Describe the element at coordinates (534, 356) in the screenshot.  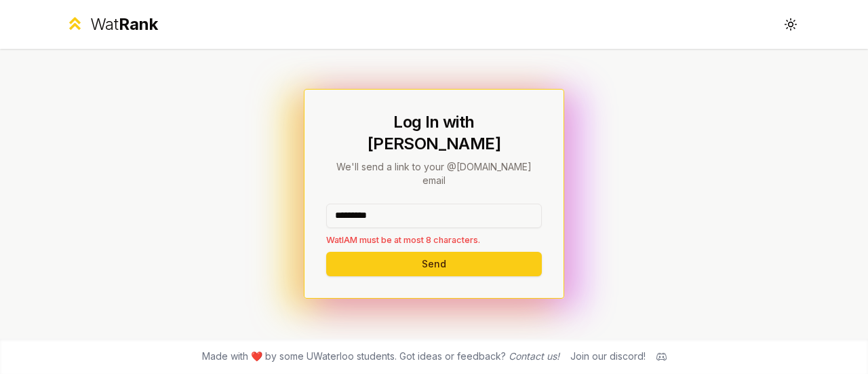
I see `a: Contact us!` at that location.